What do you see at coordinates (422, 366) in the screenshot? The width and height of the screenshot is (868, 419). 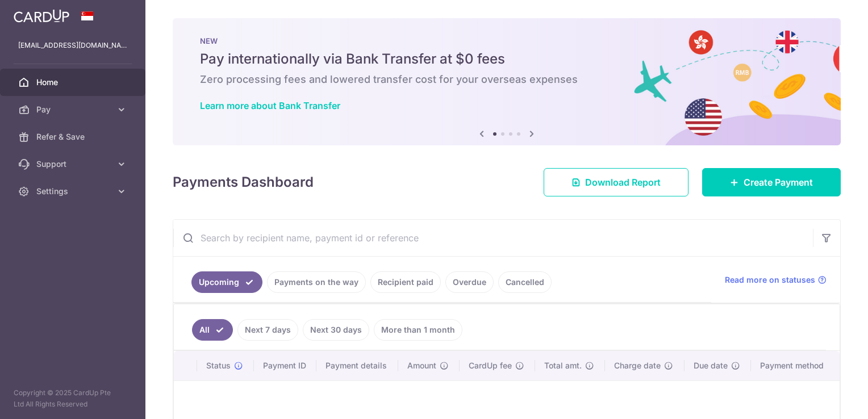 I see `span: Amount` at bounding box center [422, 366].